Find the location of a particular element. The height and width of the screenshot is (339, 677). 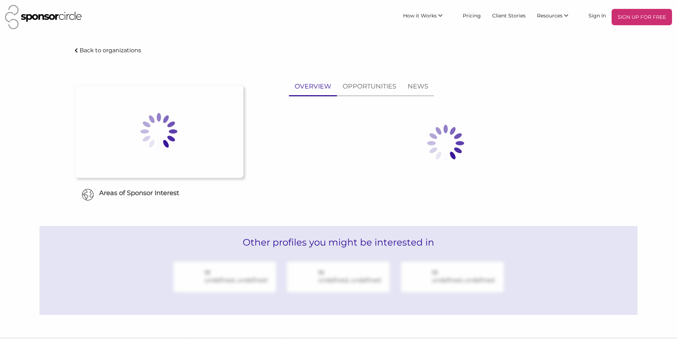

p: SIGN UP FOR FREE is located at coordinates (642, 17).